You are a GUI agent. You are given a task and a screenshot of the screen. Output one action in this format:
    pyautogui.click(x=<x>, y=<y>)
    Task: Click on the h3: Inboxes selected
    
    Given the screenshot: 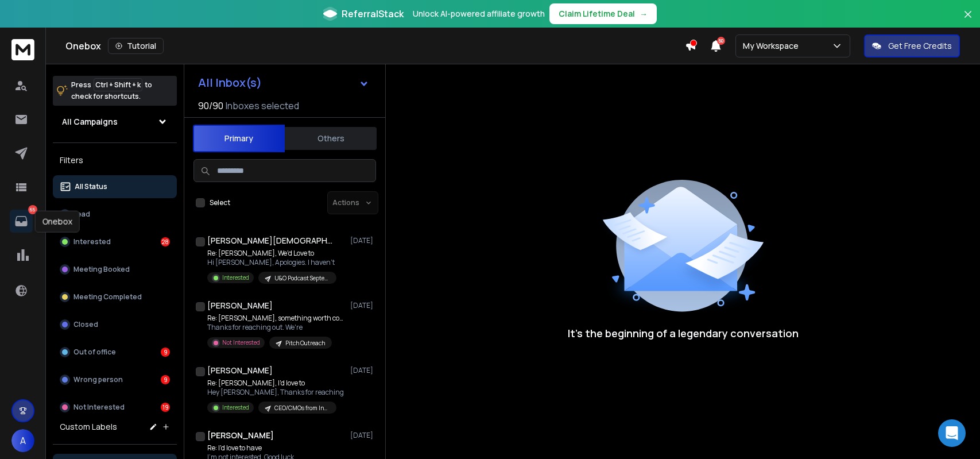 What is the action you would take?
    pyautogui.click(x=262, y=106)
    